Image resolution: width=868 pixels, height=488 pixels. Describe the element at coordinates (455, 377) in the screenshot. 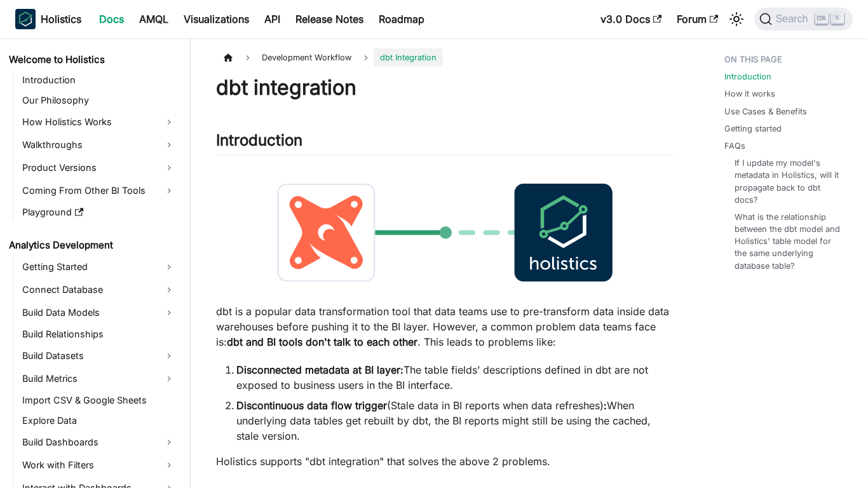

I see `li: The table fields’ descriptions defined in dbt are not exposed to business users in the BI interface.` at that location.